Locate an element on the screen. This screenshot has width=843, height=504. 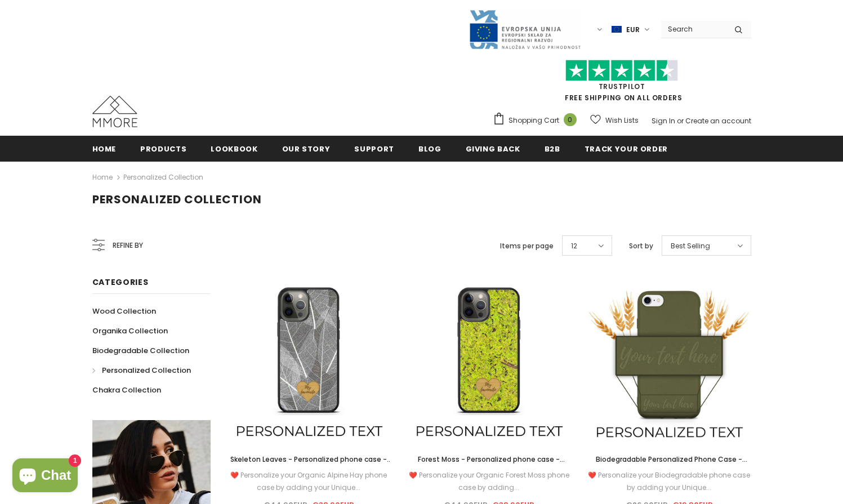
span: Skeleton Leaves - Personalized phone case - Personalized gift is located at coordinates (311, 465).